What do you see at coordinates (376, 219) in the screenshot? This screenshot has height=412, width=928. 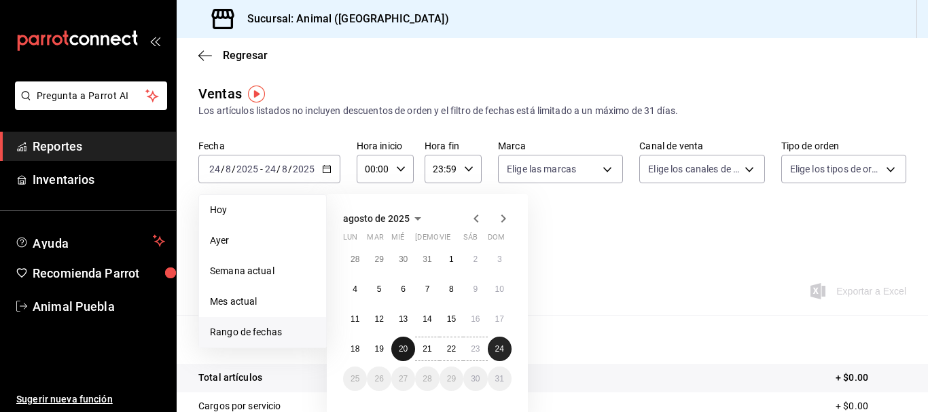 I see `span: agosto de 2025` at bounding box center [376, 219].